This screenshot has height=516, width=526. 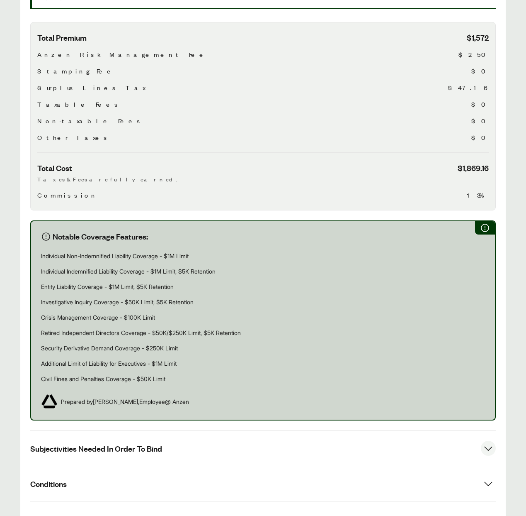 I want to click on span: 13%, so click(x=478, y=195).